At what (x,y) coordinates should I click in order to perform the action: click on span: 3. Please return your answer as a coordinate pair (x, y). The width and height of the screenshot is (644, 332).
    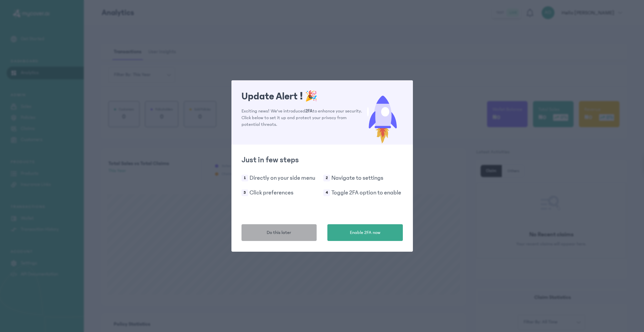
    Looking at the image, I should click on (245, 193).